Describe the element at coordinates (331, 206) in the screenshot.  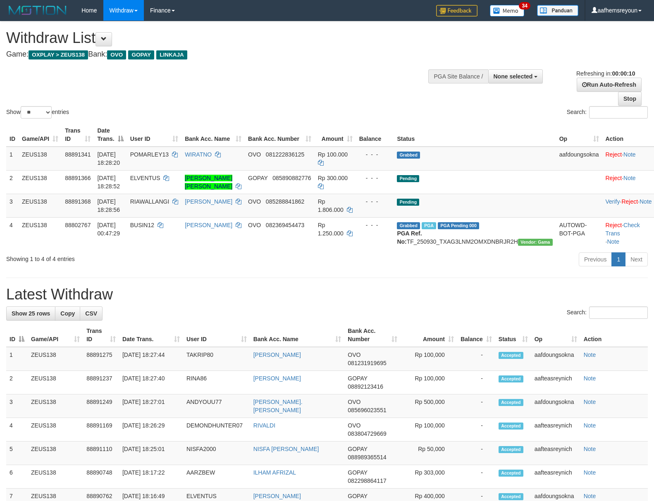
I see `span: Rp 1.806.000` at that location.